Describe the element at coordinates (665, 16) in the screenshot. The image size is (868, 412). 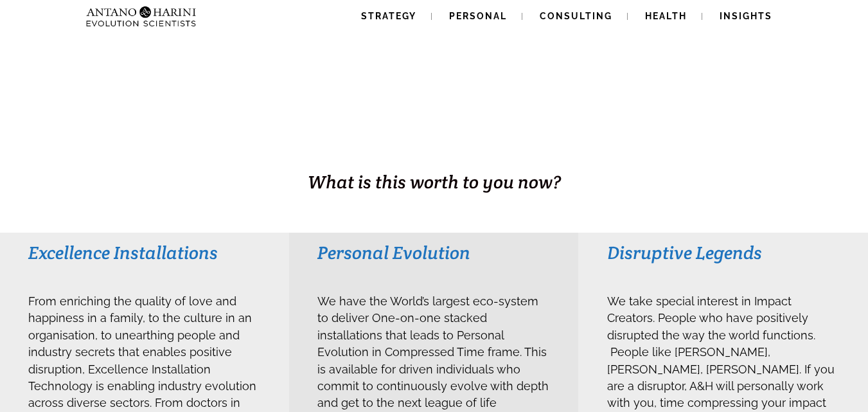
I see `span: Health` at that location.